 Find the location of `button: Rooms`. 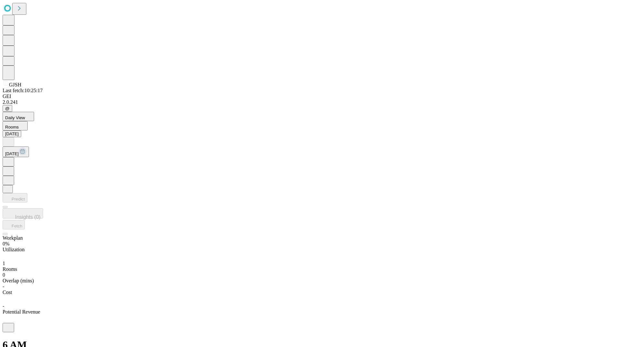

button: Rooms is located at coordinates (15, 126).